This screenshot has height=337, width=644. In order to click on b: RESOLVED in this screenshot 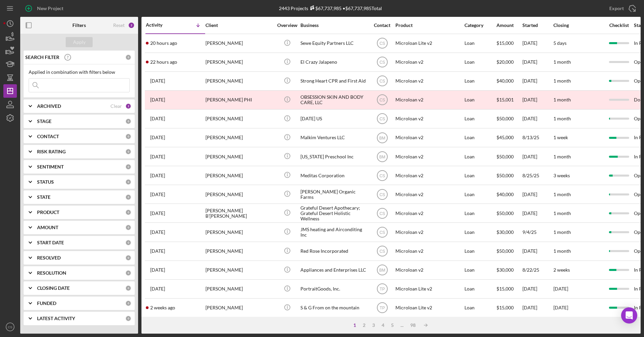, I will do `click(49, 258)`.